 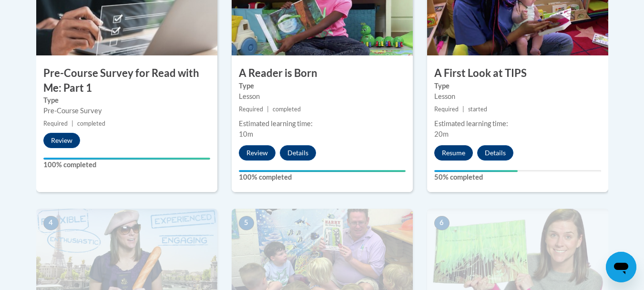 I want to click on span: started, so click(x=478, y=109).